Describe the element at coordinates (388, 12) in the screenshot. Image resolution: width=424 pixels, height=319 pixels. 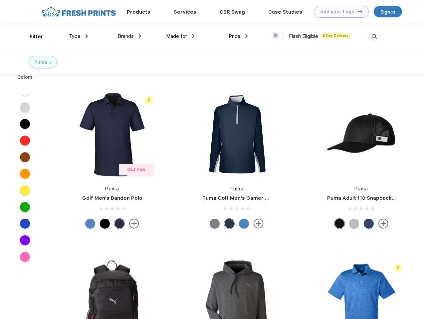
I see `div: Sign in` at that location.